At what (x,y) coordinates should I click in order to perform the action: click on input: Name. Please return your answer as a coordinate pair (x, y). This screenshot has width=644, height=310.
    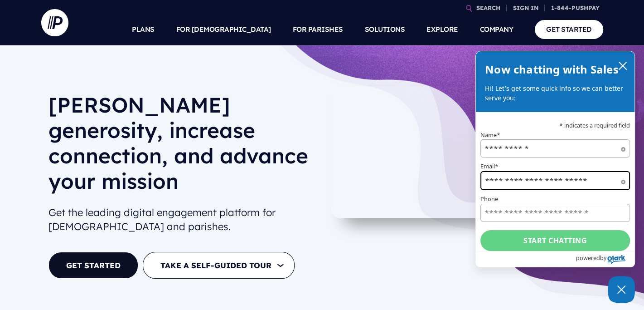
    Looking at the image, I should click on (555, 149).